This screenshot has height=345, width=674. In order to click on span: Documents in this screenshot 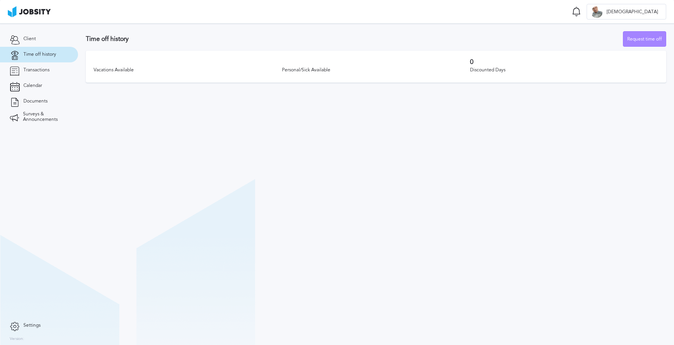, I will do `click(35, 101)`.